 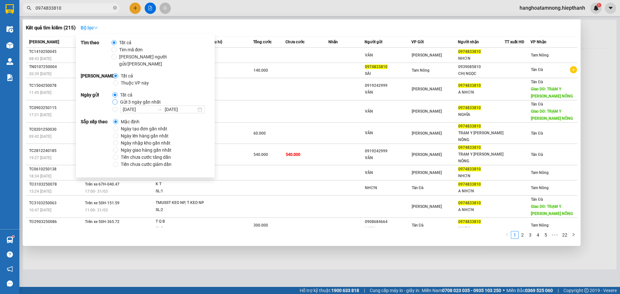 I want to click on a: 22, so click(x=564, y=235).